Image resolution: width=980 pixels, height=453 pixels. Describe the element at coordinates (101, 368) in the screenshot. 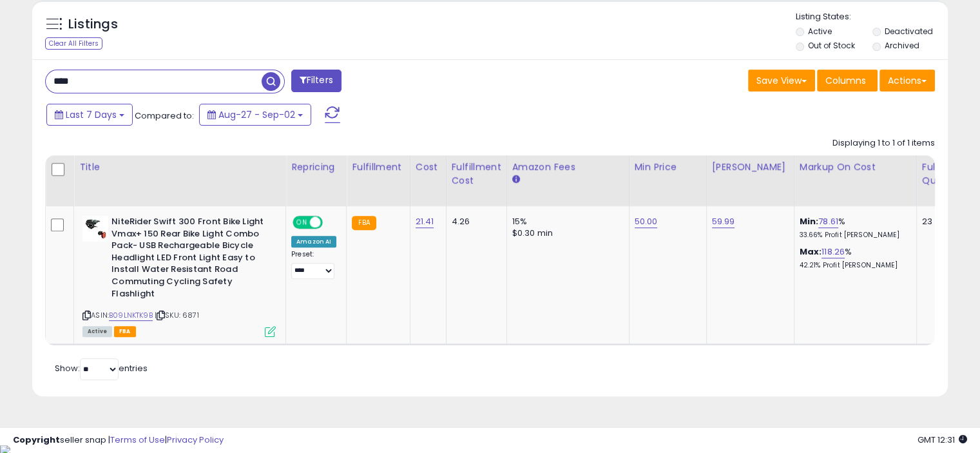

I see `span: Show: entries` at that location.